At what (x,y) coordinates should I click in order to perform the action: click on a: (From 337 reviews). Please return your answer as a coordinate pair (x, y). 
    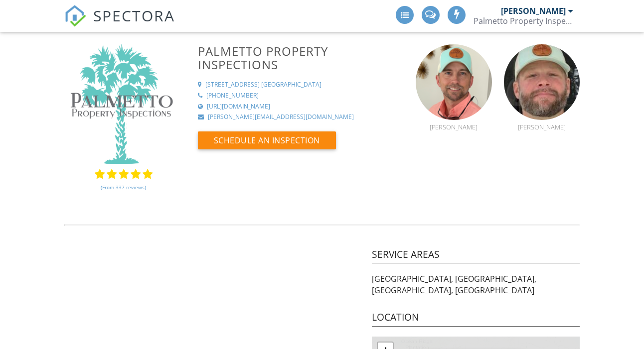
    Looking at the image, I should click on (123, 187).